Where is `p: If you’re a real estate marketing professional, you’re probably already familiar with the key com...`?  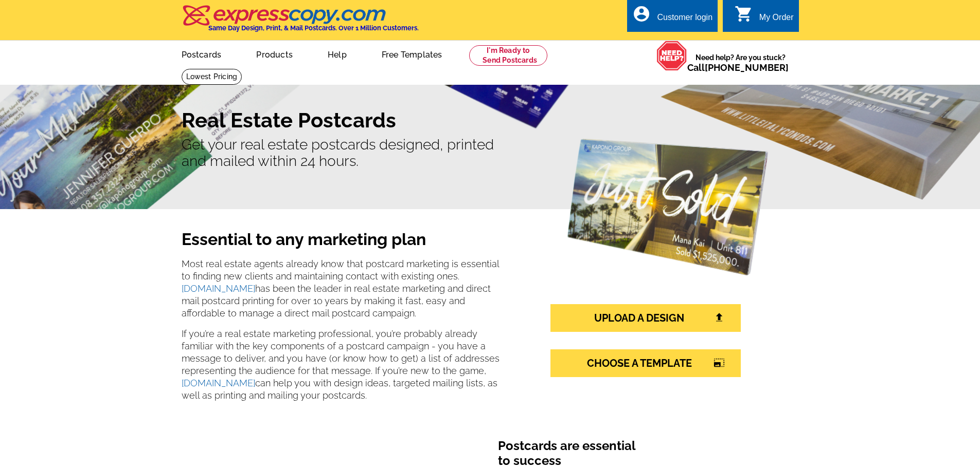 p: If you’re a real estate marketing professional, you’re probably already familiar with the key com... is located at coordinates (342, 365).